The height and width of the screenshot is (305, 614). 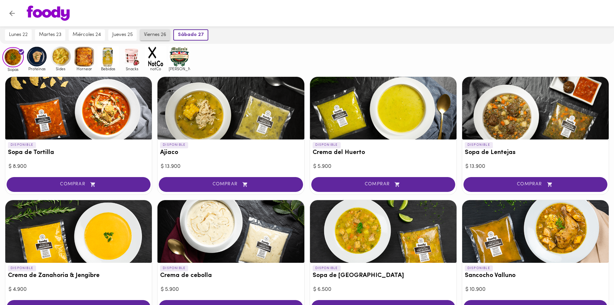 I want to click on img: logo.png, so click(x=48, y=13).